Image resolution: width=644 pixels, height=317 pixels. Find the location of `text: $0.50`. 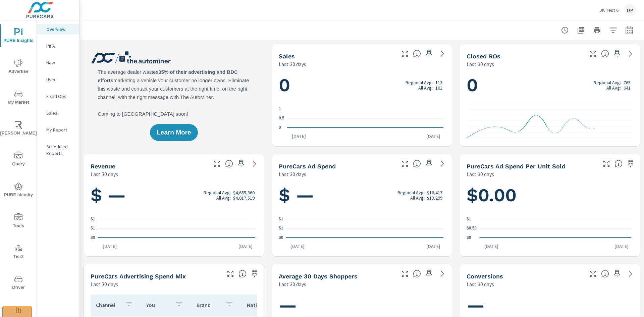

text: $0.50 is located at coordinates (472, 228).